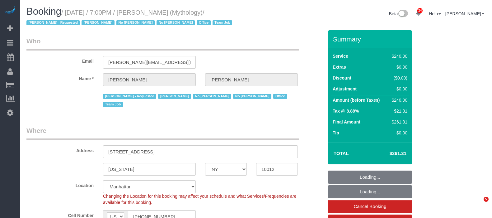 Image resolution: width=492 pixels, height=218 pixels. What do you see at coordinates (389, 153) in the screenshot?
I see `h4: $261.31` at bounding box center [389, 153].